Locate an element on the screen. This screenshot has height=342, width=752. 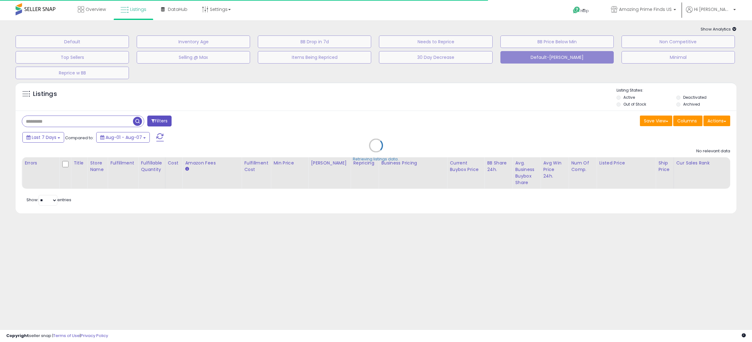
button: BB Drop in 7d is located at coordinates (314, 42).